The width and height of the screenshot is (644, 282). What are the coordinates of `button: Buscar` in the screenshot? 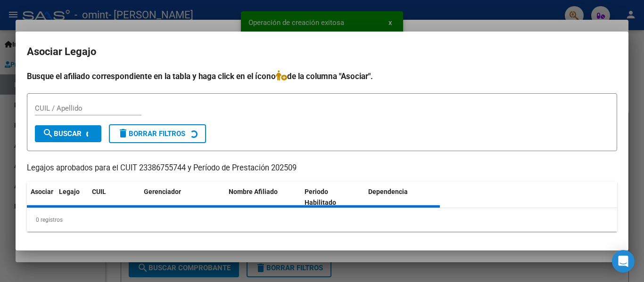 It's located at (68, 133).